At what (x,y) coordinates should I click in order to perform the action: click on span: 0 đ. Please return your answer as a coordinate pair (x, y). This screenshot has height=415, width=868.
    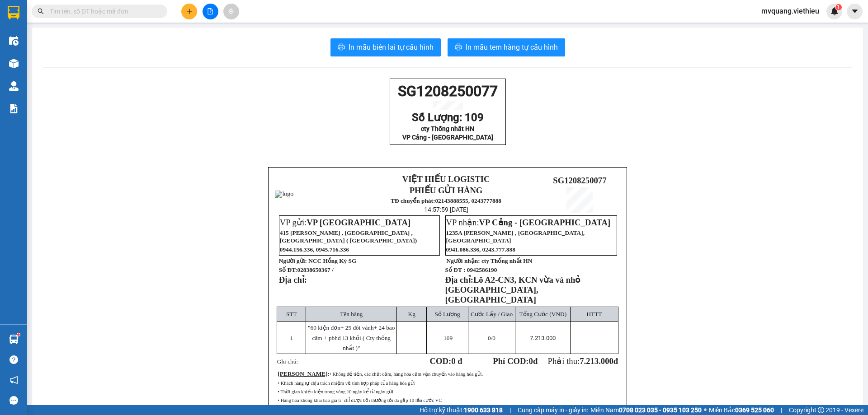
    Looking at the image, I should click on (457, 361).